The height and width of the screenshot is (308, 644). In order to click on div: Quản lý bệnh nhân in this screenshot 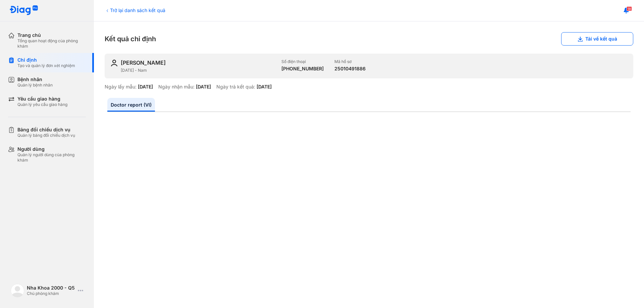, I will do `click(35, 85)`.